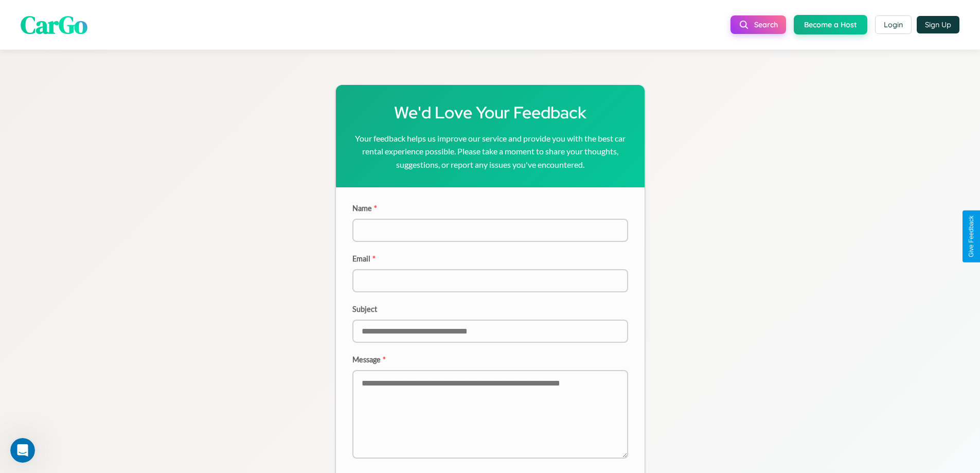  What do you see at coordinates (766, 25) in the screenshot?
I see `span: Search` at bounding box center [766, 25].